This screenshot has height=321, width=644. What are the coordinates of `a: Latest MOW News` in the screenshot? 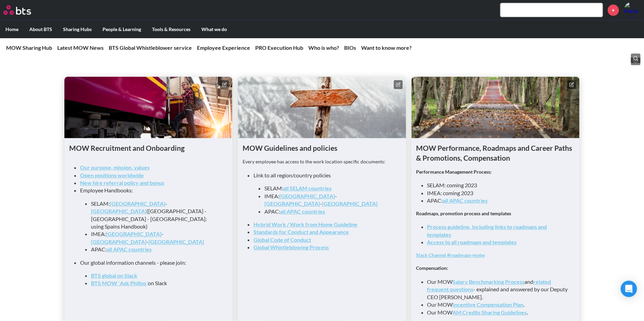 It's located at (81, 47).